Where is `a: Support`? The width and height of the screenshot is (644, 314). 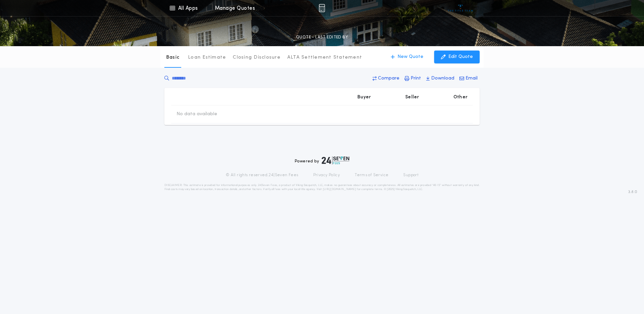
a: Support is located at coordinates (411, 175).